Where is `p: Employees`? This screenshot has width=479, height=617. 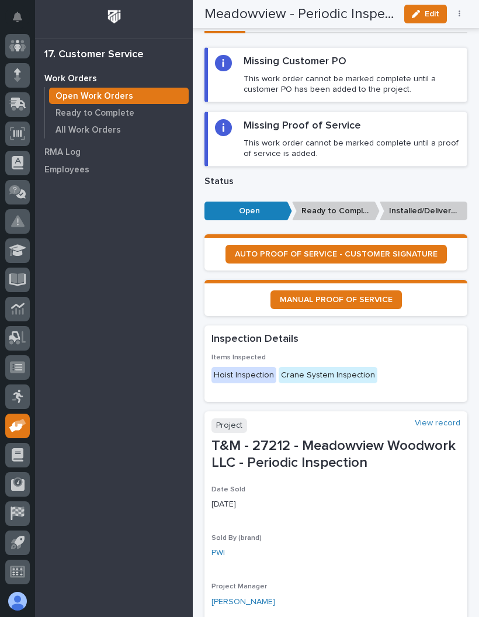 p: Employees is located at coordinates (67, 170).